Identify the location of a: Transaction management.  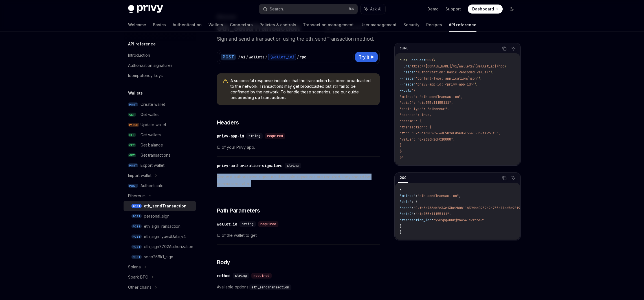
(329, 25).